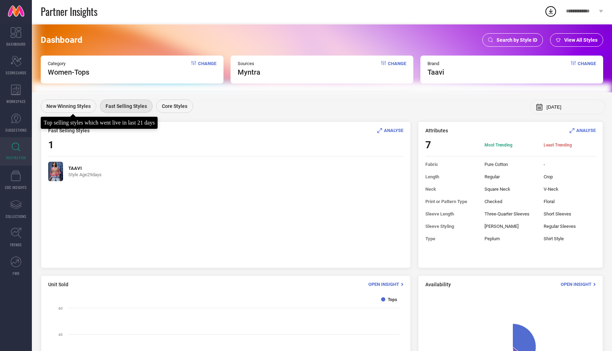 The image size is (612, 351). Describe the element at coordinates (61, 334) in the screenshot. I see `text: 40` at that location.